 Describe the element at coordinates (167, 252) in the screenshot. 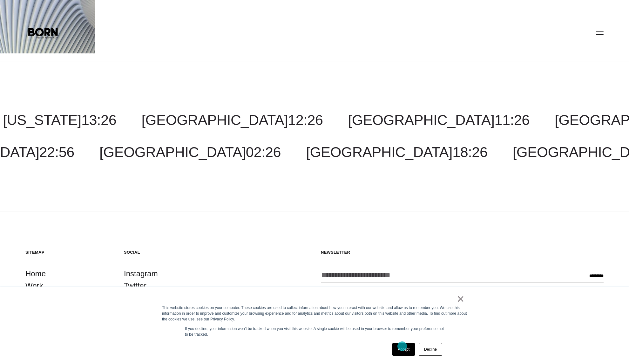

I see `h5: Social` at that location.